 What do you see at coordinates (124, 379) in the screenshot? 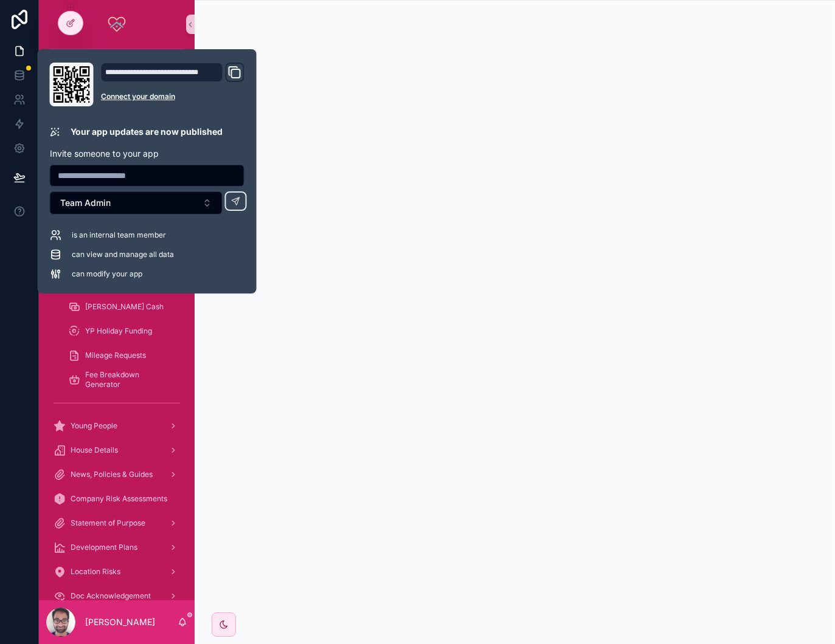
I see `a: Fee Breakdown Generator` at bounding box center [124, 379].